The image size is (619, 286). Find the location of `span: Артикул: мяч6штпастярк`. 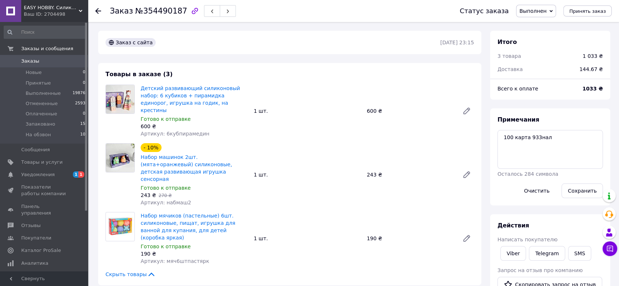

span: Артикул: мяч6штпастярк is located at coordinates (175, 261).